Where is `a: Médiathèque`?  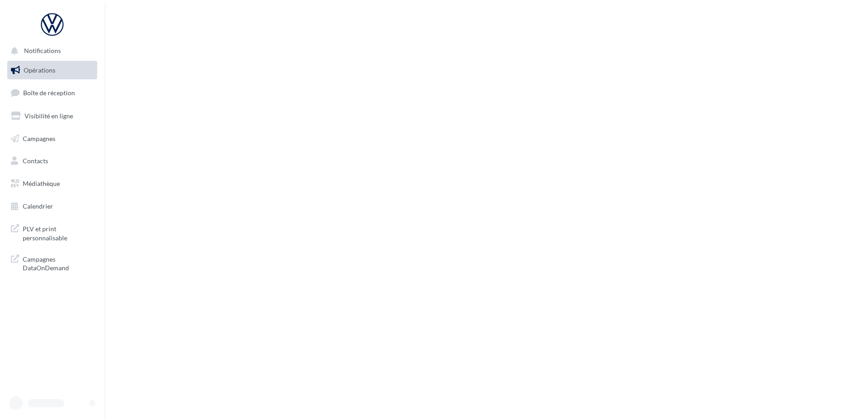
a: Médiathèque is located at coordinates (52, 184).